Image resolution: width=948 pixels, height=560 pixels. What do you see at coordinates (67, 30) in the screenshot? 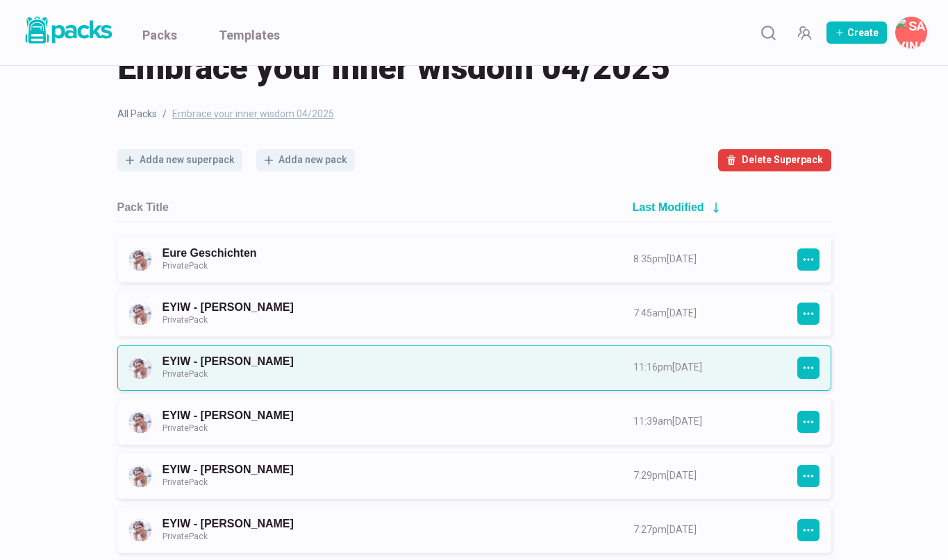
I see `img: Packs logo` at bounding box center [67, 30].